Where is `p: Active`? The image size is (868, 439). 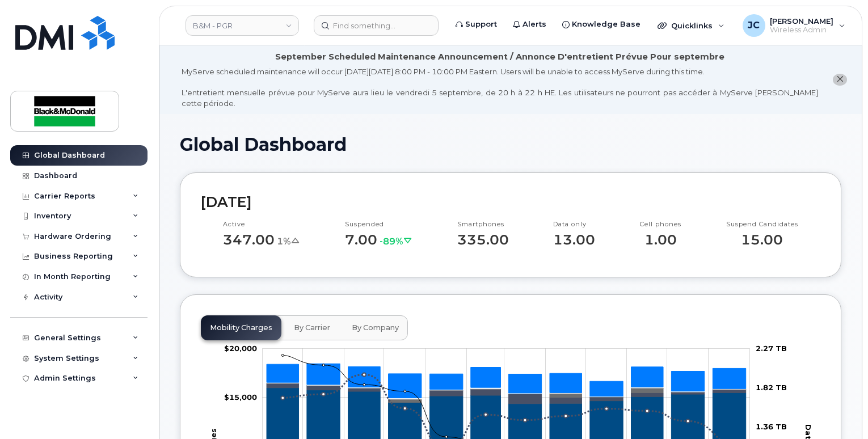
p: Active is located at coordinates (261, 225).